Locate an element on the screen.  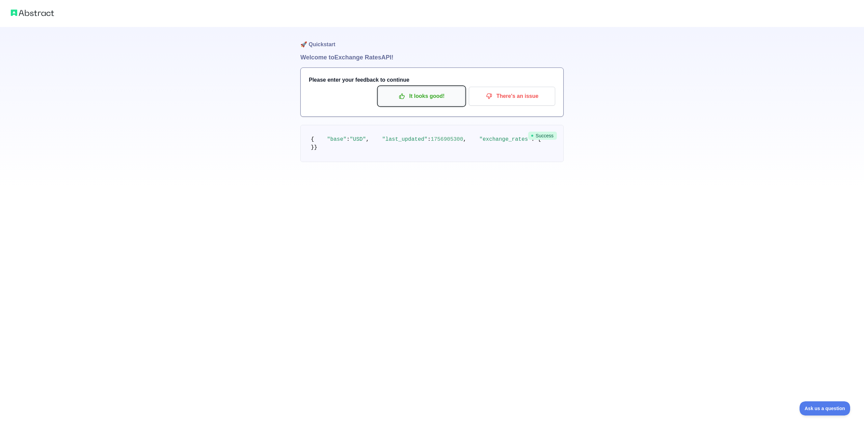
p: There's an issue is located at coordinates (512, 96).